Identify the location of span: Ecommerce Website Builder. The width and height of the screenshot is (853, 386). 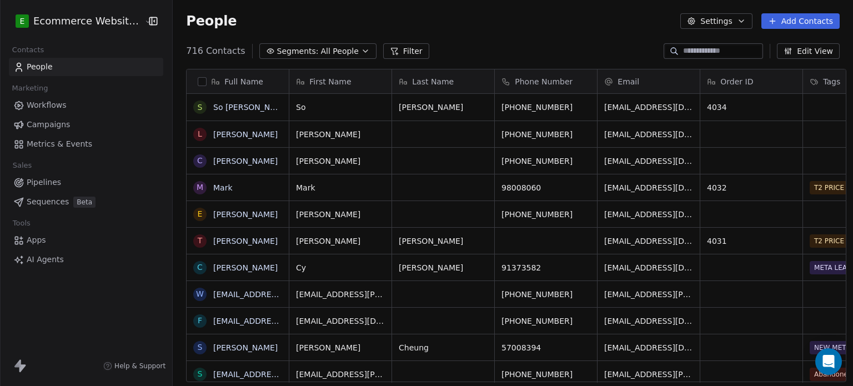
(87, 21).